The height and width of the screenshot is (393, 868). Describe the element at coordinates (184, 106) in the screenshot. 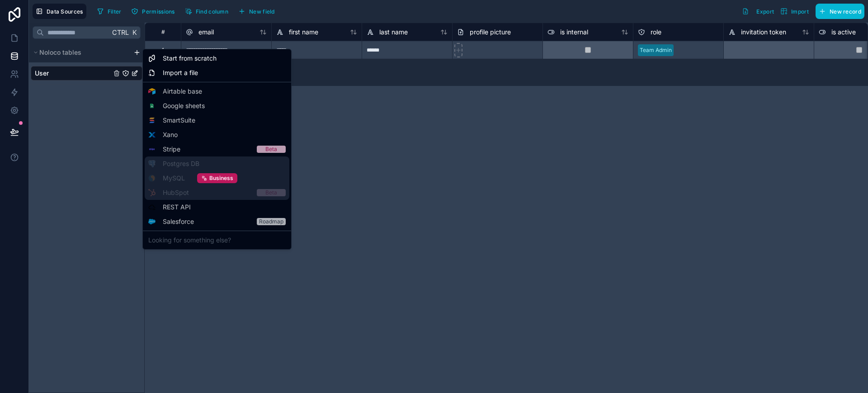

I see `span: Google sheets` at that location.